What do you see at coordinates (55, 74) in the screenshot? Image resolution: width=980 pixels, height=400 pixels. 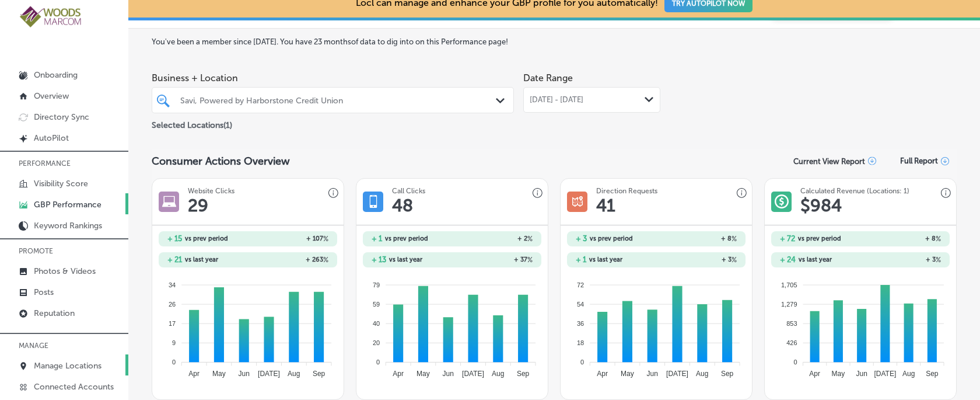 I see `p: Onboarding` at bounding box center [55, 74].